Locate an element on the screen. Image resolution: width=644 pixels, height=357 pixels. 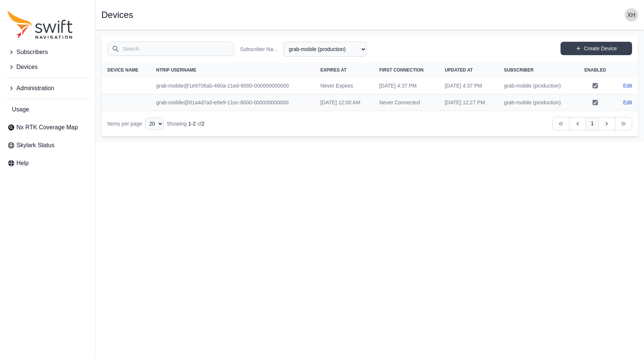
select: Subscriber is located at coordinates (325, 49).